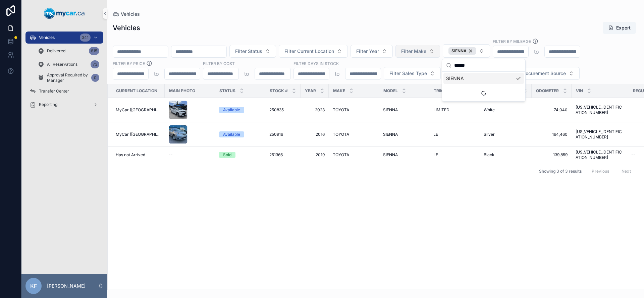 The height and width of the screenshot is (298, 644). Describe the element at coordinates (580, 91) in the screenshot. I see `span: VIN` at that location.